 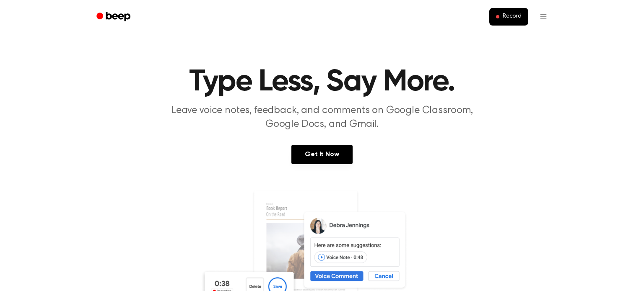 What do you see at coordinates (322, 155) in the screenshot?
I see `a: Get It Now` at bounding box center [322, 155].